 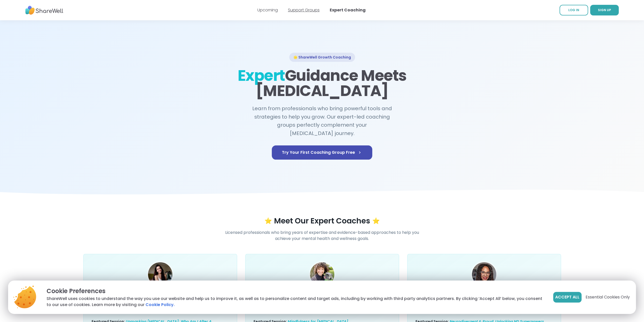 I want to click on span: Accept All, so click(x=567, y=297).